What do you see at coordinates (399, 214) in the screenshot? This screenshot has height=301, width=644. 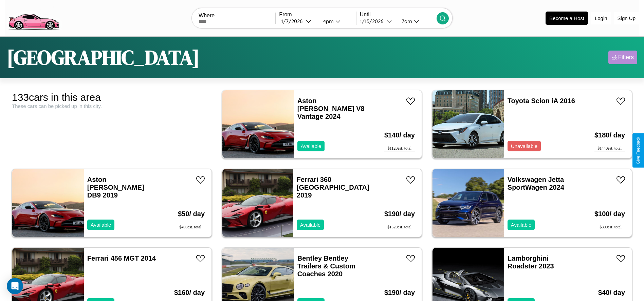 I see `h3: $ 190 / day` at bounding box center [399, 214].